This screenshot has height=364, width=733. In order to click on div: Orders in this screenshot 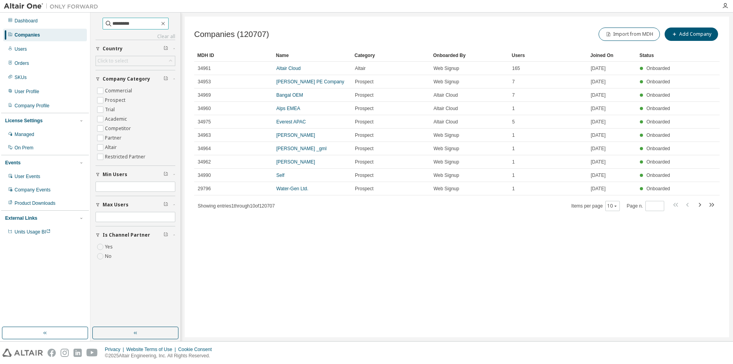, I will do `click(22, 63)`.